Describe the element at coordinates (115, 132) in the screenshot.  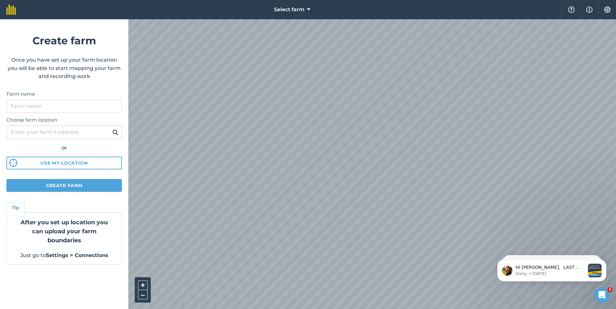
I see `img: svg+xml;base64,PHN2ZyB4bWxucz0iaHR0cDovL3d3dy53My5vcmcvMjAwMC9zdmciIHdpZHRoPSIxOSIgaGVpZ2h0PSIyNC...` at that location.